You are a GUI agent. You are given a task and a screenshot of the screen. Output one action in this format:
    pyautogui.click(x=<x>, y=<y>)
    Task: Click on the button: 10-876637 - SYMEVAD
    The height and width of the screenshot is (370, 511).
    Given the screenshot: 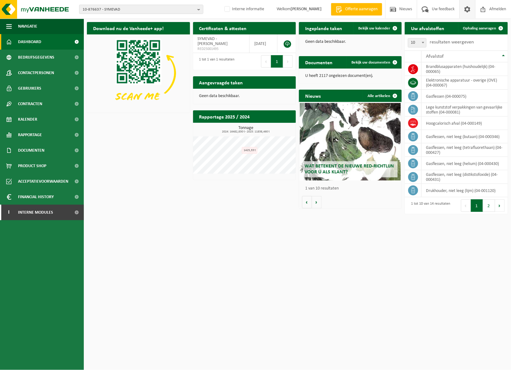 What is the action you would take?
    pyautogui.click(x=141, y=9)
    